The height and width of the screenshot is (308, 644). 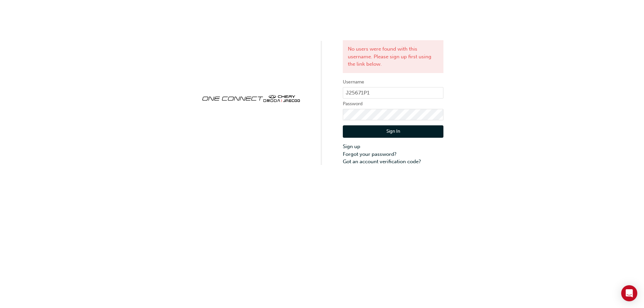 I want to click on div: Open Intercom Messenger, so click(x=629, y=293).